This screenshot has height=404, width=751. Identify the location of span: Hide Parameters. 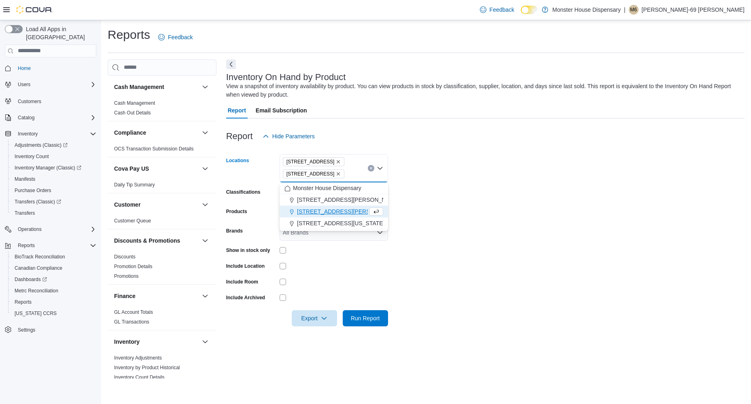
(293, 136).